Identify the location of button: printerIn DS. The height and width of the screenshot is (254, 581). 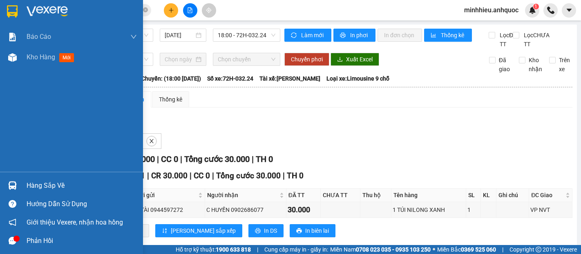
(266, 230).